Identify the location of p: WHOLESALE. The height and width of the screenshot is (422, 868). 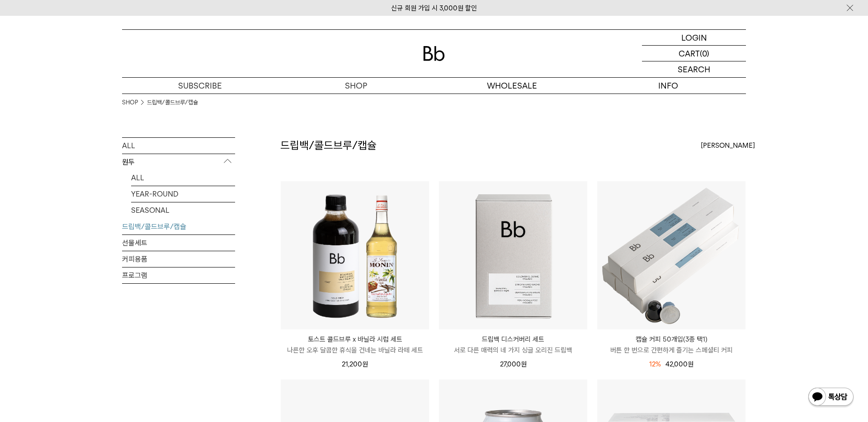
(512, 85).